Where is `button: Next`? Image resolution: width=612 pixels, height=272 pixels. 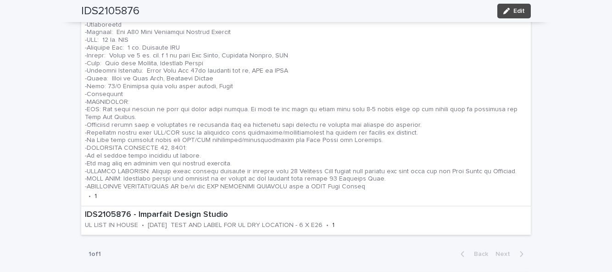
button: Next is located at coordinates (511, 254).